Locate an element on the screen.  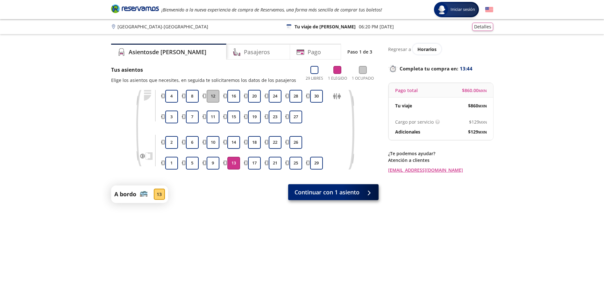
div: 13 is located at coordinates (159, 194).